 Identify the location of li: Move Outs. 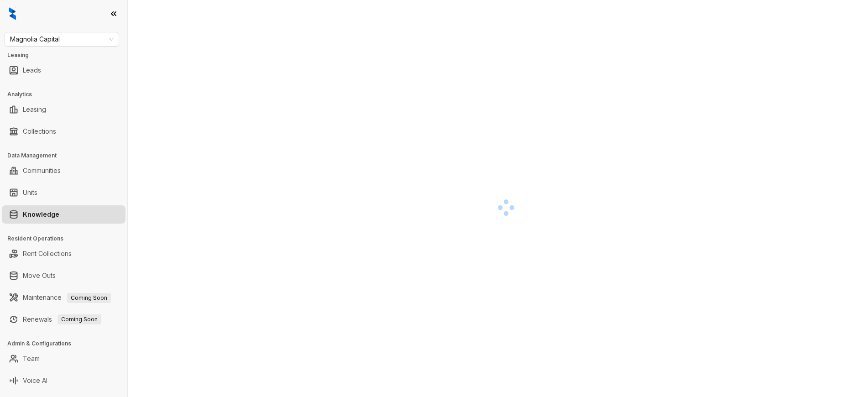
(63, 275).